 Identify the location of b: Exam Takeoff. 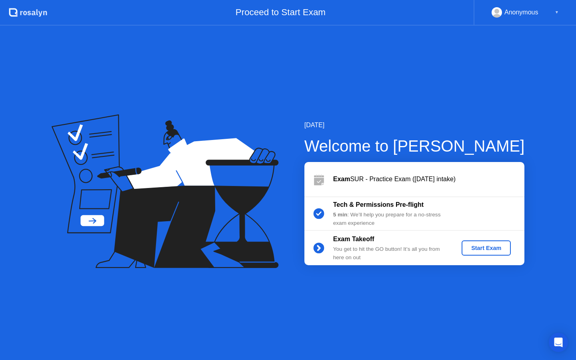
(353, 239).